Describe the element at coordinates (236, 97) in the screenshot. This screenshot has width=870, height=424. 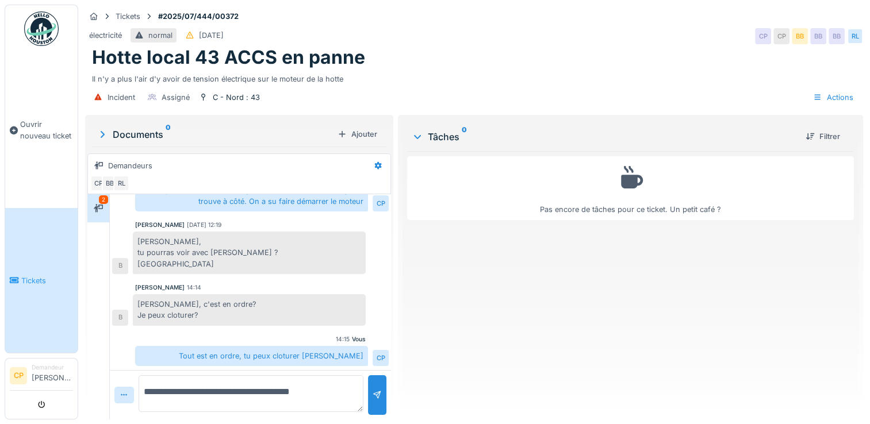
I see `div: C - Nord : 43` at that location.